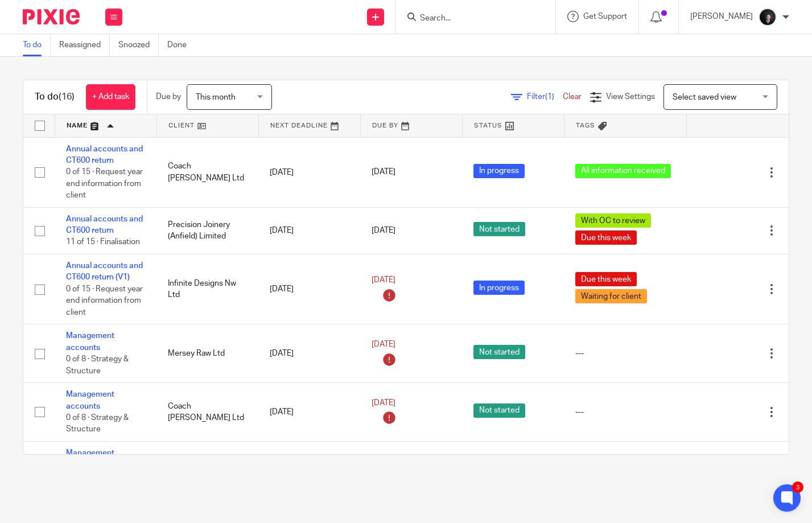 The image size is (812, 523). What do you see at coordinates (797, 487) in the screenshot?
I see `div: 3` at bounding box center [797, 487].